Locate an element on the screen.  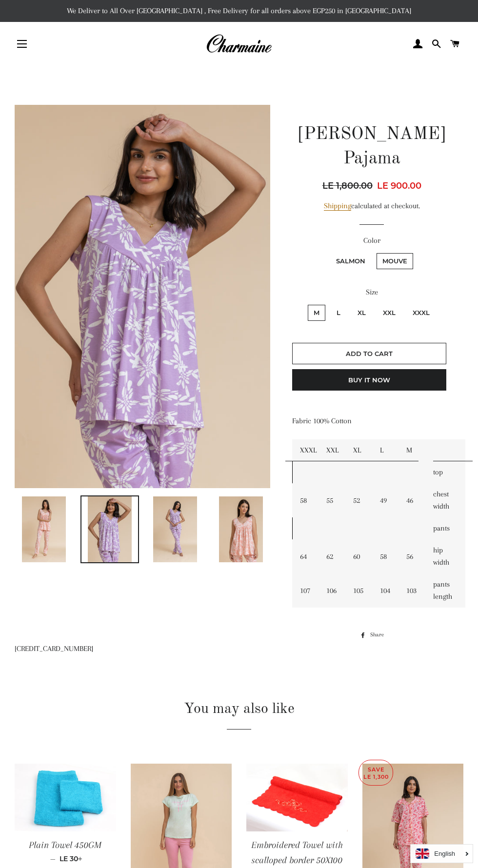
td: pants is located at coordinates (445, 529).